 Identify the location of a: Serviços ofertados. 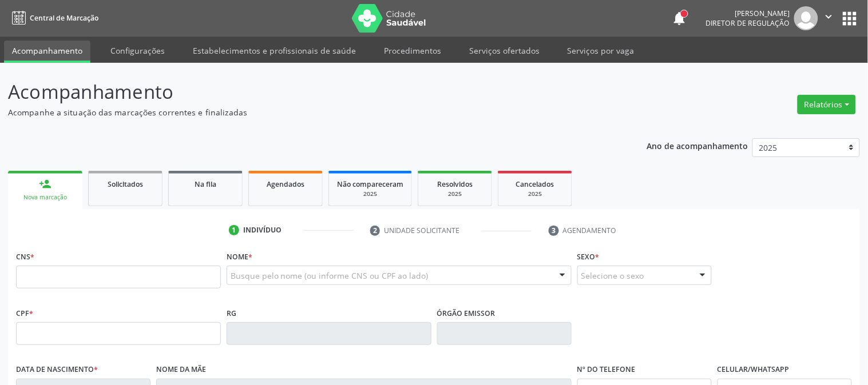
(504, 50).